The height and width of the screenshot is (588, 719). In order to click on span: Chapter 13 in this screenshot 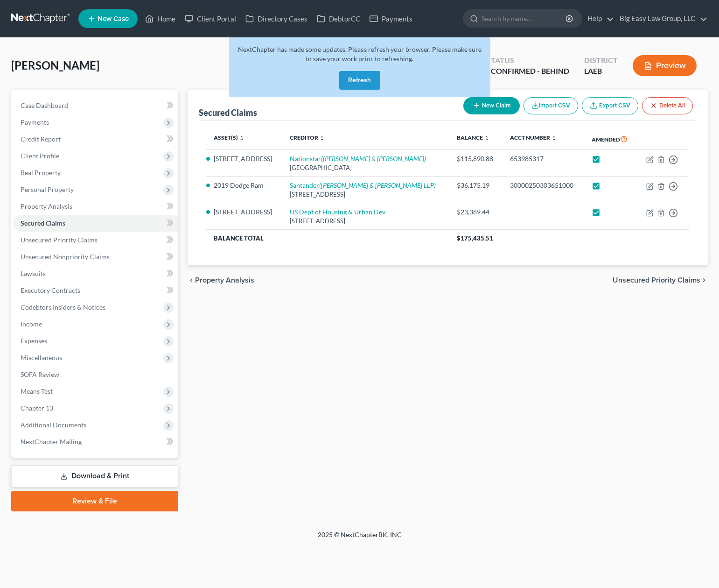, I will do `click(37, 407)`.